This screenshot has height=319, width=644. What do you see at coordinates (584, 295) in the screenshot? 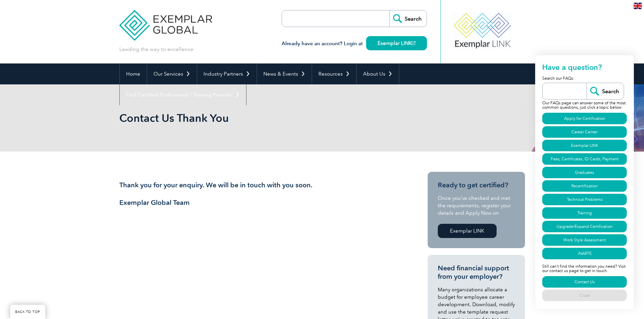
I see `a: Close` at bounding box center [584, 295].